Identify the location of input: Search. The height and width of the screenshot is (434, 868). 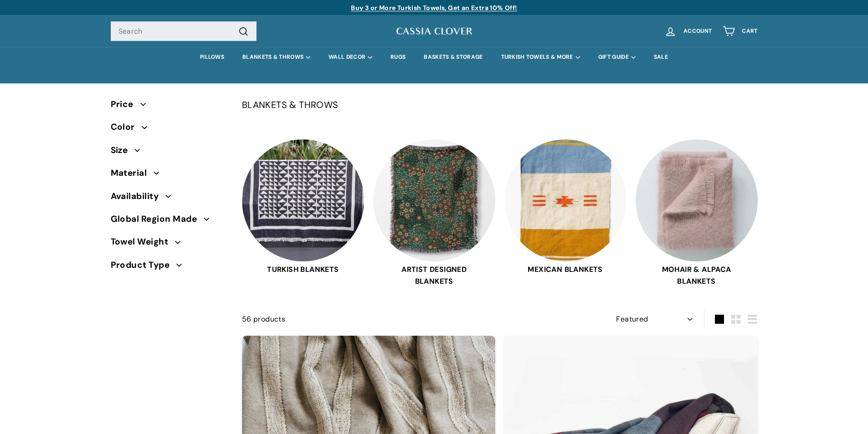
(184, 32).